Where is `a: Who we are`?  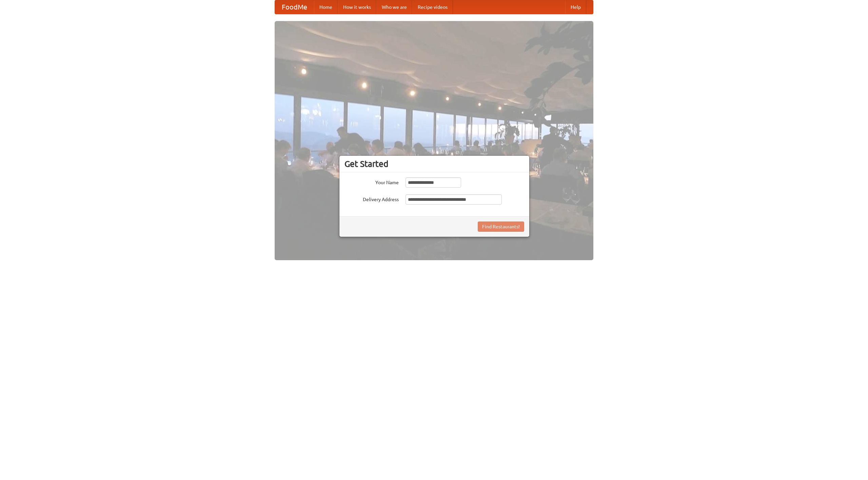 a: Who we are is located at coordinates (394, 7).